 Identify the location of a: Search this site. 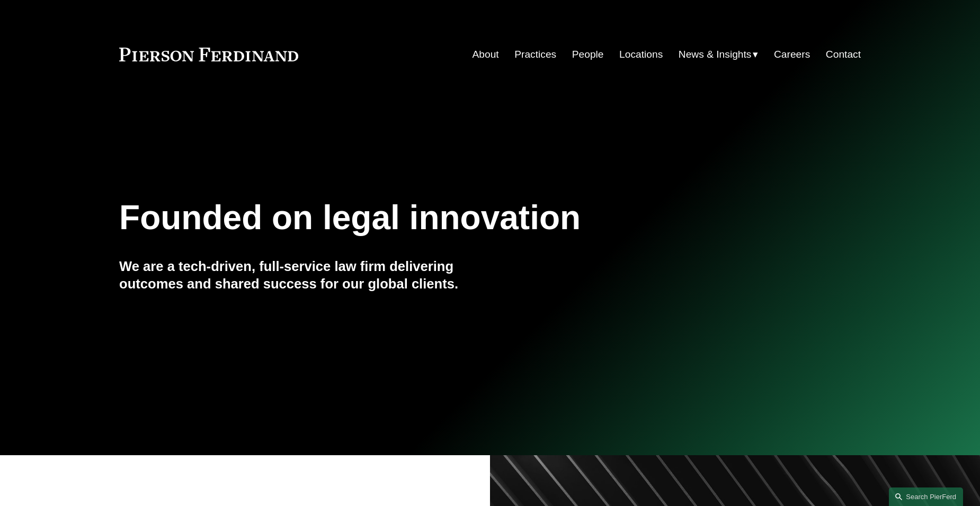
(926, 497).